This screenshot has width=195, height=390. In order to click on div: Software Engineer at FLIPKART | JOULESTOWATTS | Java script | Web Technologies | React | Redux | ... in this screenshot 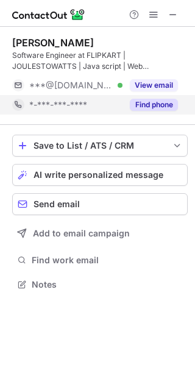, I will do `click(100, 61)`.